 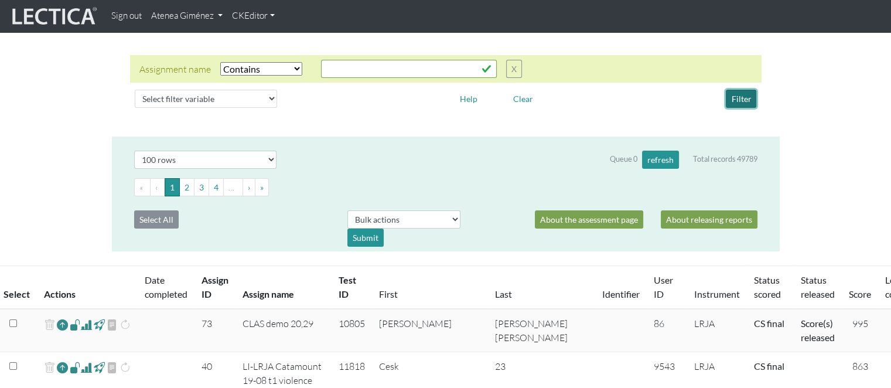 What do you see at coordinates (53, 16) in the screenshot?
I see `img: lecticalive` at bounding box center [53, 16].